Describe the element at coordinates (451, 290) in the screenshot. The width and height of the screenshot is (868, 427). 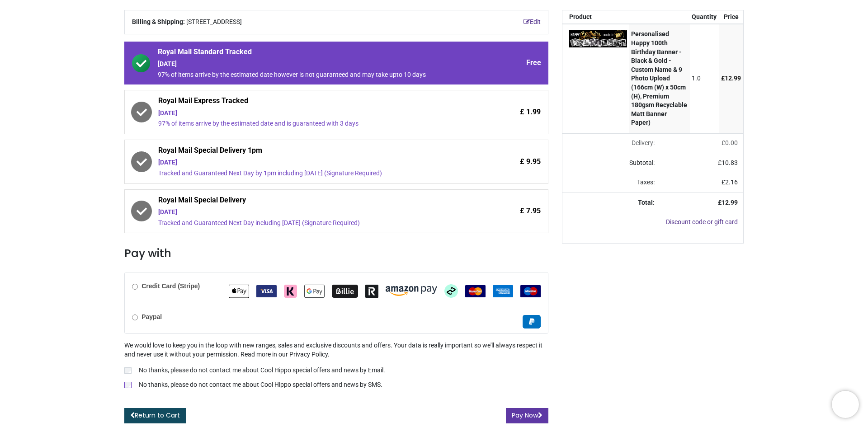
I see `span: Afterpay Clearpay` at that location.